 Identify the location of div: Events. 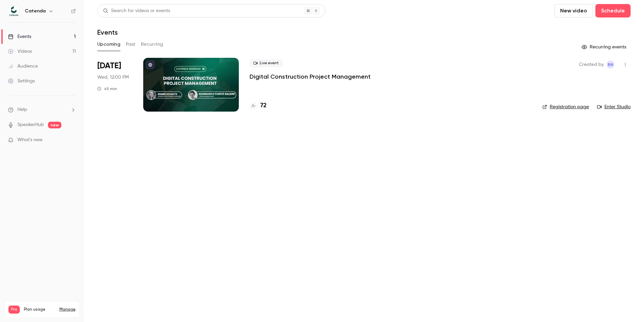
(20, 37).